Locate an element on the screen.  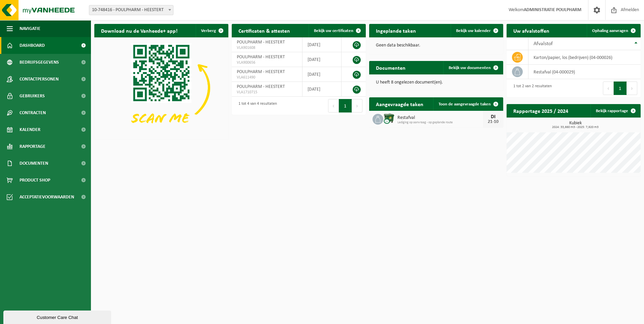
h2: Rapportage 2025 / 2024 is located at coordinates (541, 111).